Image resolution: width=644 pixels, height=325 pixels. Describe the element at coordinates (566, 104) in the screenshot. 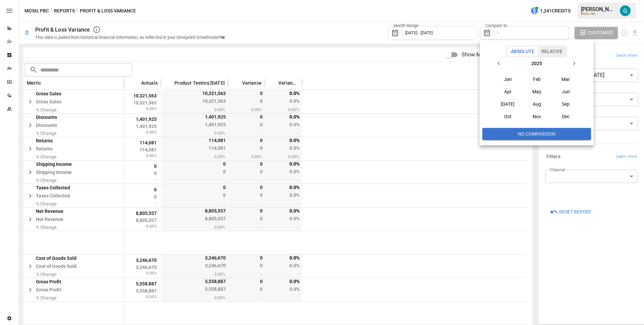

I see `button: Sep` at that location.